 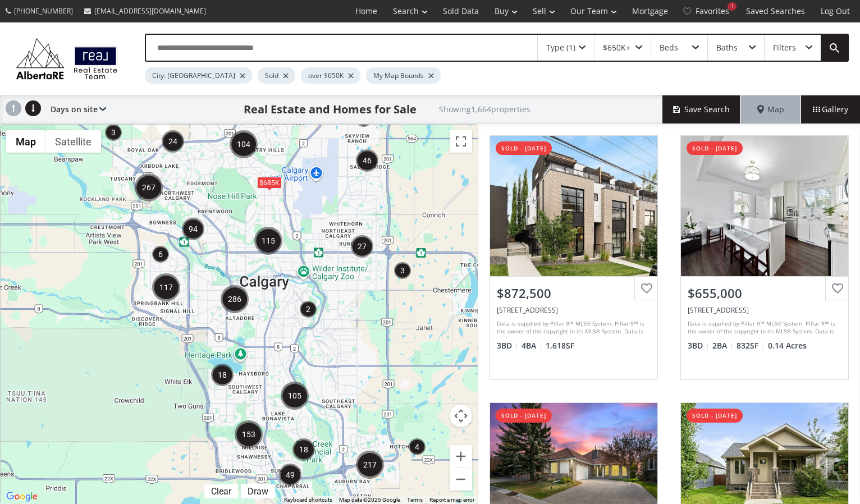 What do you see at coordinates (221, 491) in the screenshot?
I see `div: Click to clear.` at bounding box center [221, 491].